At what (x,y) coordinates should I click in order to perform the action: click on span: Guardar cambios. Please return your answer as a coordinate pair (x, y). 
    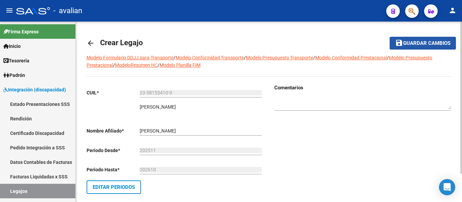
    Looking at the image, I should click on (427, 44).